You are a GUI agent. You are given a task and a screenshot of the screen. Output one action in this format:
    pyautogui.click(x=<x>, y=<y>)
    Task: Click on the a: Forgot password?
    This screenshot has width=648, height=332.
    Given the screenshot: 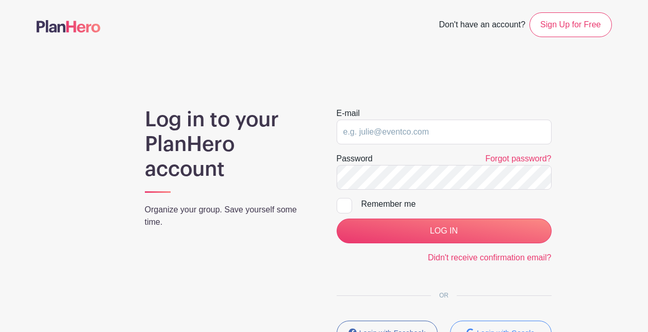 What is the action you would take?
    pyautogui.click(x=518, y=158)
    